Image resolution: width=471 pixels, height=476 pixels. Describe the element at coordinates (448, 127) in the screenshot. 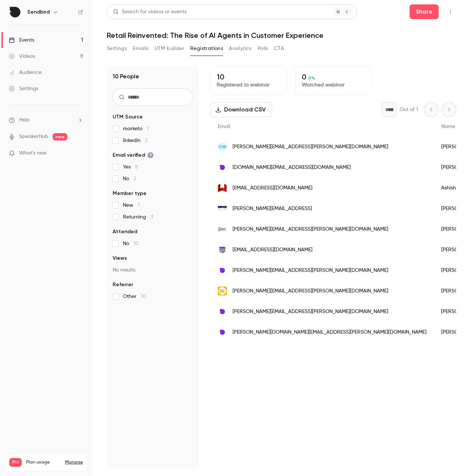

I see `span: Name` at that location.